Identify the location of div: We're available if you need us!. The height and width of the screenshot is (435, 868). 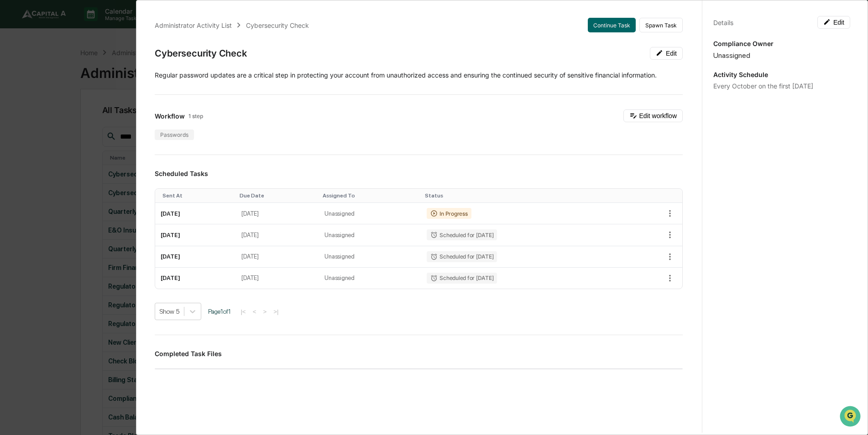
(73, 82).